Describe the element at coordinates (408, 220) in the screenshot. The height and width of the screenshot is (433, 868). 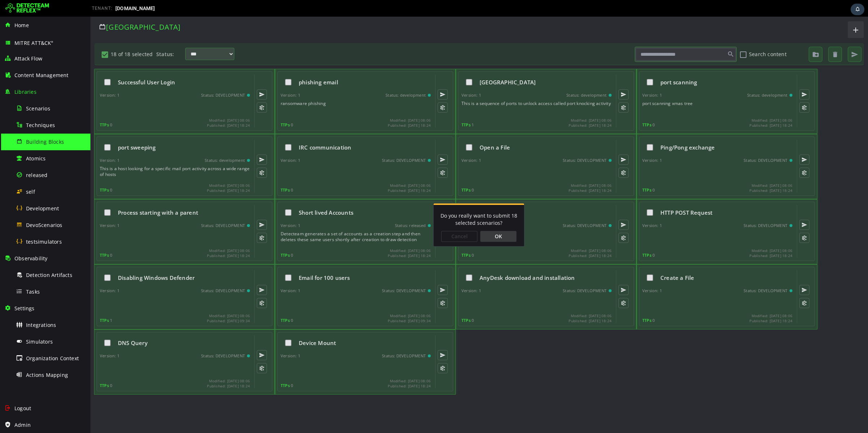
I see `div: OK` at that location.